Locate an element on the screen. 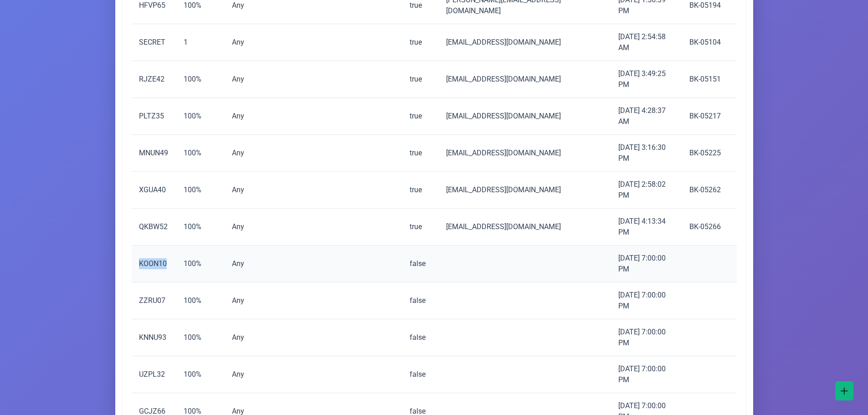 This screenshot has width=868, height=415. td: BK-05151 is located at coordinates (710, 79).